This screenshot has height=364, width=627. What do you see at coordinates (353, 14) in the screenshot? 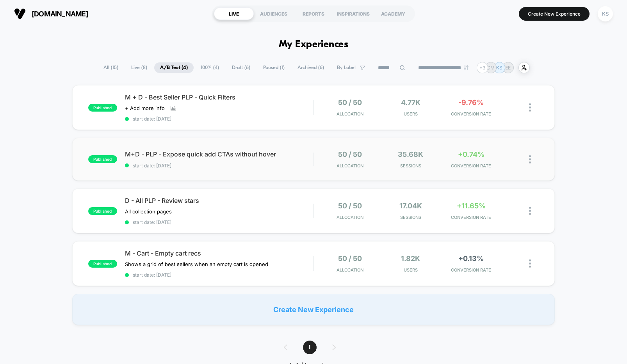
I see `div: INSPIRATIONS` at bounding box center [353, 14].